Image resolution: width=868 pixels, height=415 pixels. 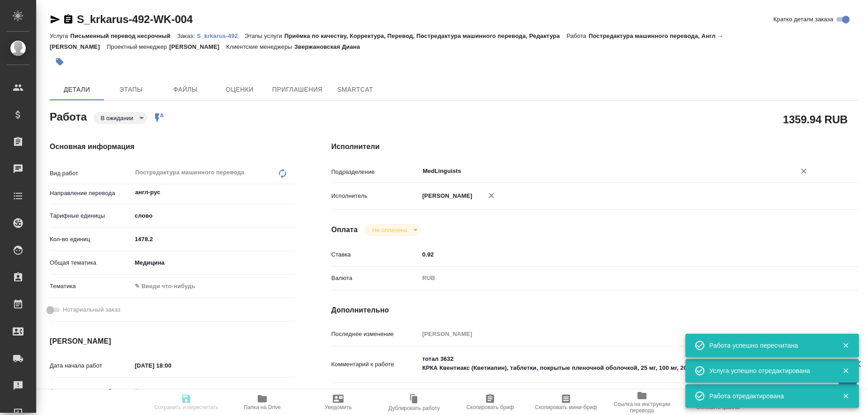 What do you see at coordinates (594, 310) in the screenshot?
I see `h4: Дополнительно` at bounding box center [594, 310].